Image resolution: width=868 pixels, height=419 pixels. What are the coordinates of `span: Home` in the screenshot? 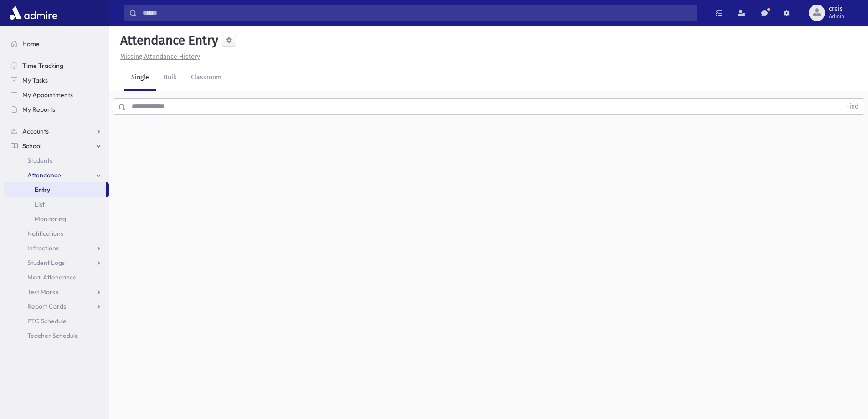 It's located at (31, 44).